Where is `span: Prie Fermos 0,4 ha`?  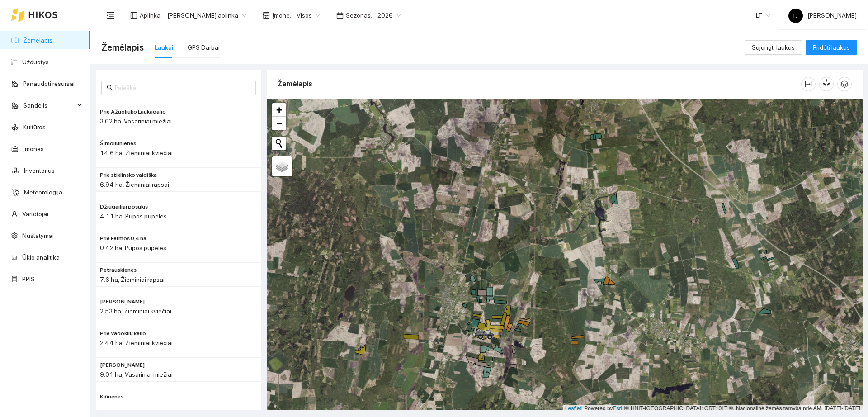
span: Prie Fermos 0,4 ha is located at coordinates (123, 238).